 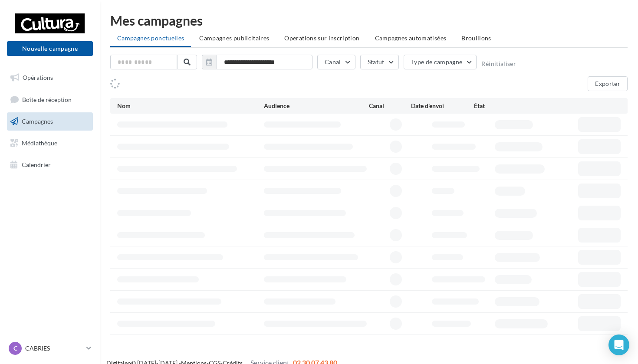 What do you see at coordinates (50, 78) in the screenshot?
I see `a: Opérations` at bounding box center [50, 78].